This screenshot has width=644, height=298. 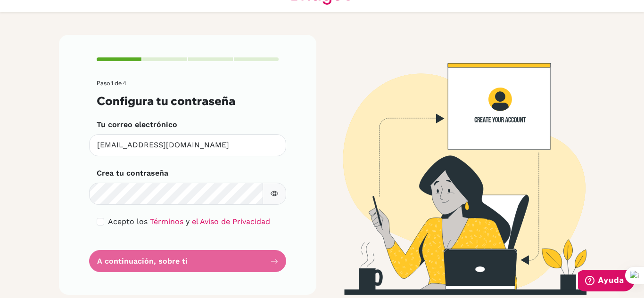 What do you see at coordinates (132, 173) in the screenshot?
I see `font: Crea tu contraseña` at bounding box center [132, 173].